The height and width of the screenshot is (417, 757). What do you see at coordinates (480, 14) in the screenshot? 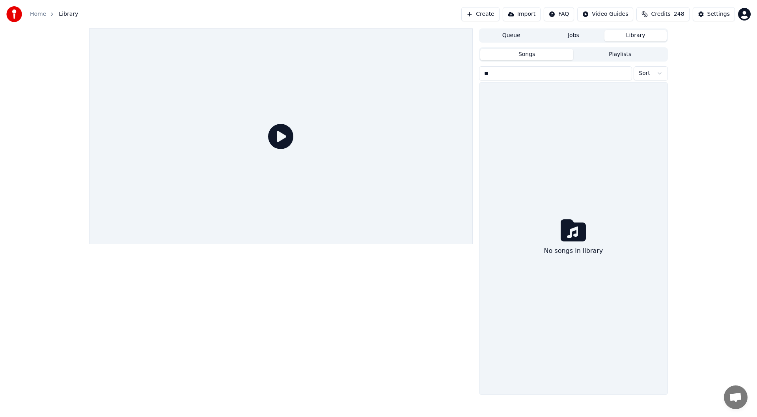
I see `button: Create` at bounding box center [480, 14].